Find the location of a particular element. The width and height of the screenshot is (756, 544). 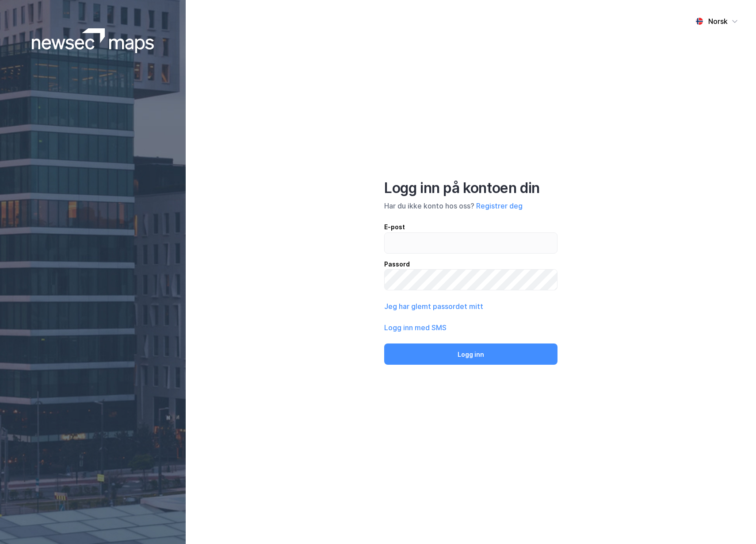

div: E-post is located at coordinates (471, 227).